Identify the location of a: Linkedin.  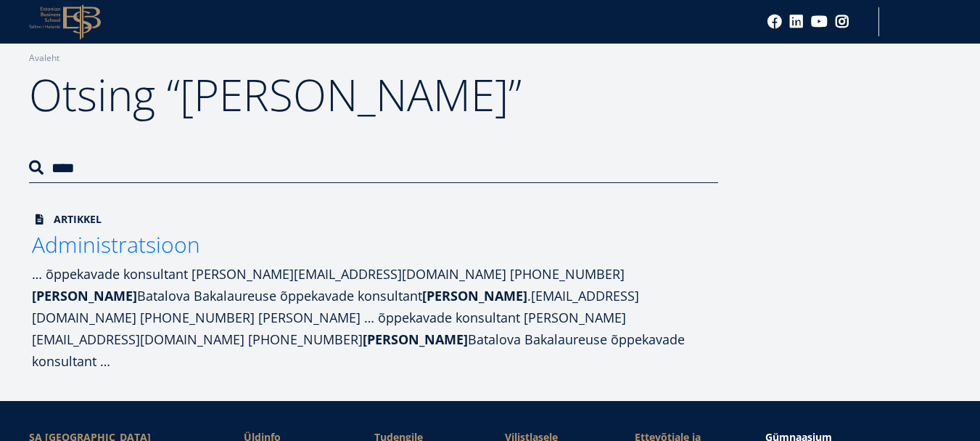
(797, 22).